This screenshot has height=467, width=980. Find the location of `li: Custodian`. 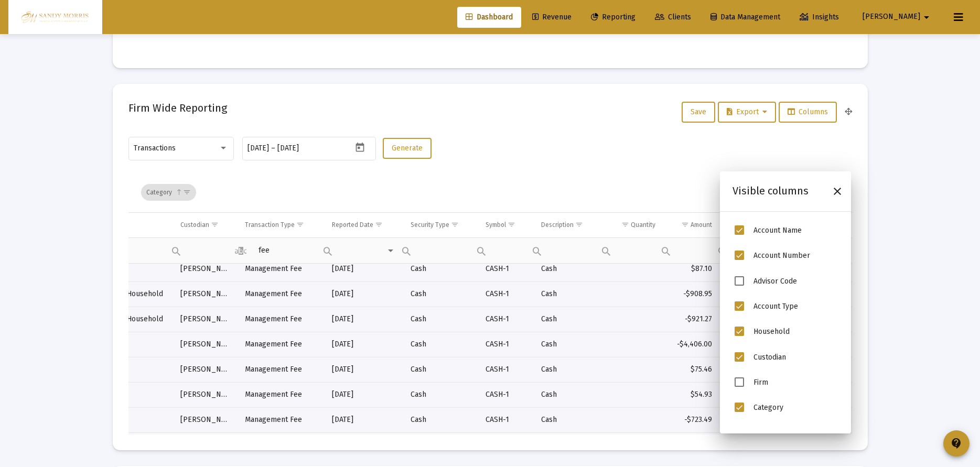

li: Custodian is located at coordinates (785, 358).